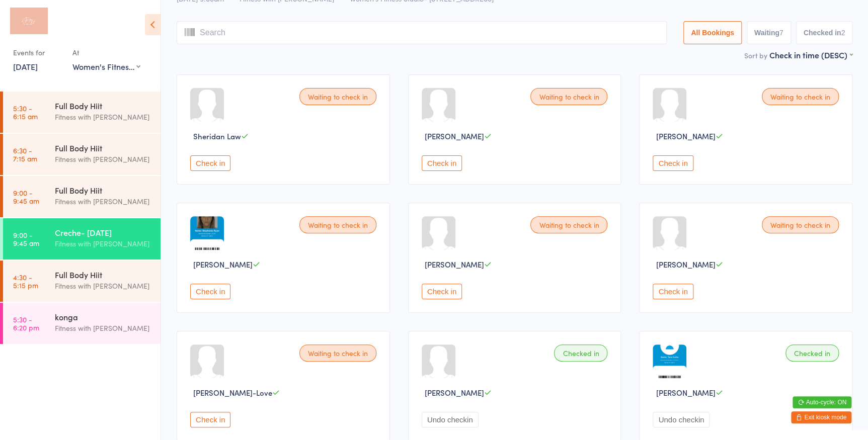 The width and height of the screenshot is (868, 440). I want to click on input: Search, so click(422, 33).